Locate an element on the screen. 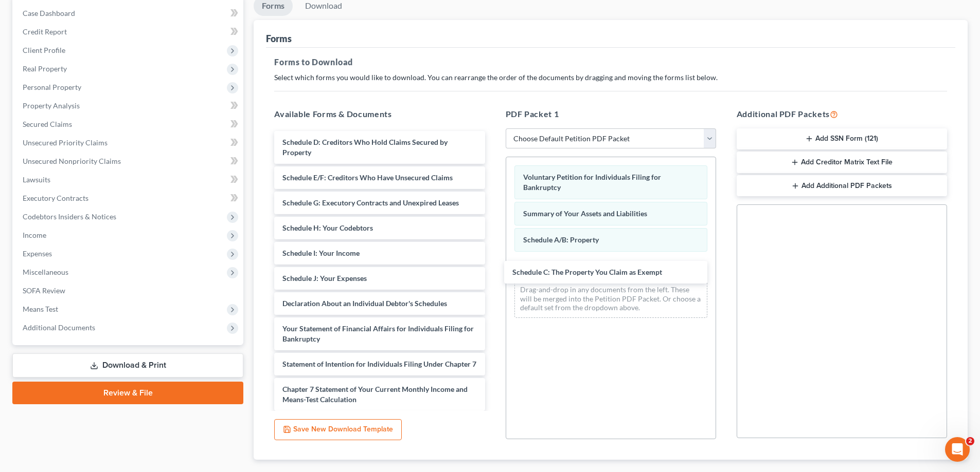 Image resolution: width=980 pixels, height=472 pixels. span: Declaration About an Individual Debtor's Schedules is located at coordinates (365, 303).